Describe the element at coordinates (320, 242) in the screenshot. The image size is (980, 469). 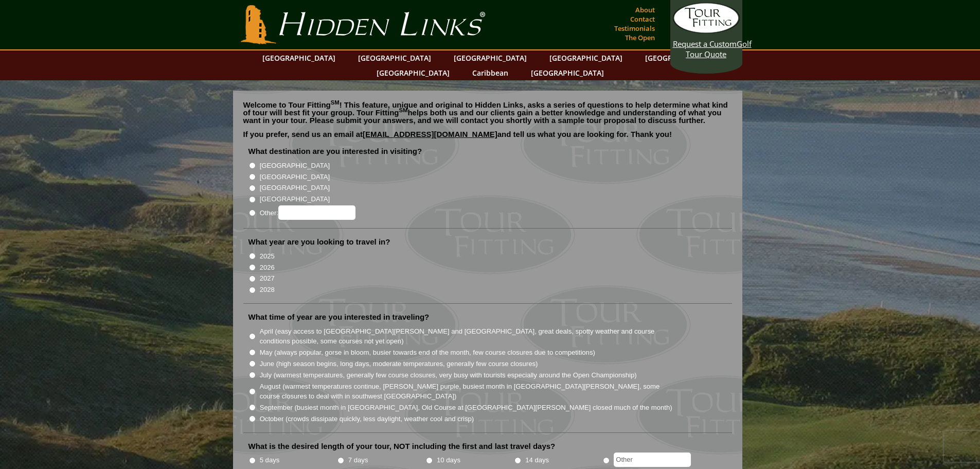
I see `label: What year are you looking to travel in?` at that location.